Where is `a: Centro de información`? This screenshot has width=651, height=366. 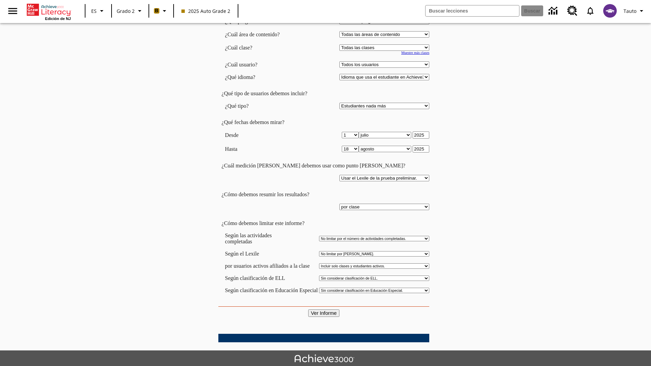 a: Centro de información is located at coordinates (554, 11).